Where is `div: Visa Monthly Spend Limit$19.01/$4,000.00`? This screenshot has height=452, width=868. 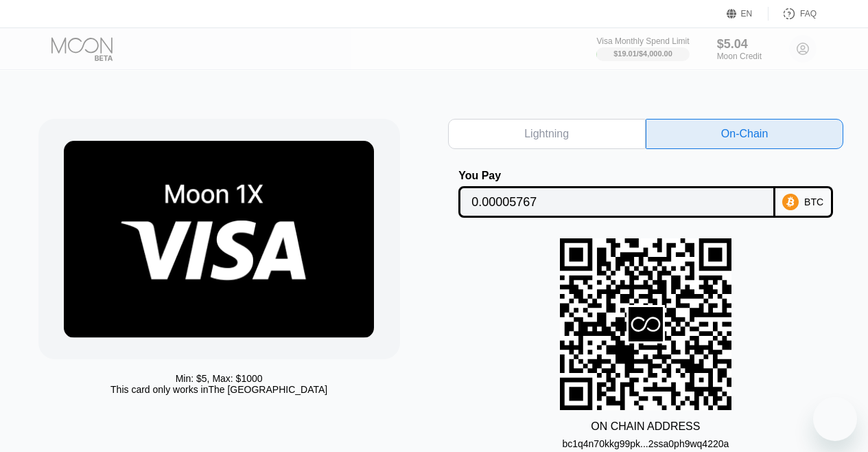
div: Visa Monthly Spend Limit$19.01/$4,000.00 is located at coordinates (642, 49).